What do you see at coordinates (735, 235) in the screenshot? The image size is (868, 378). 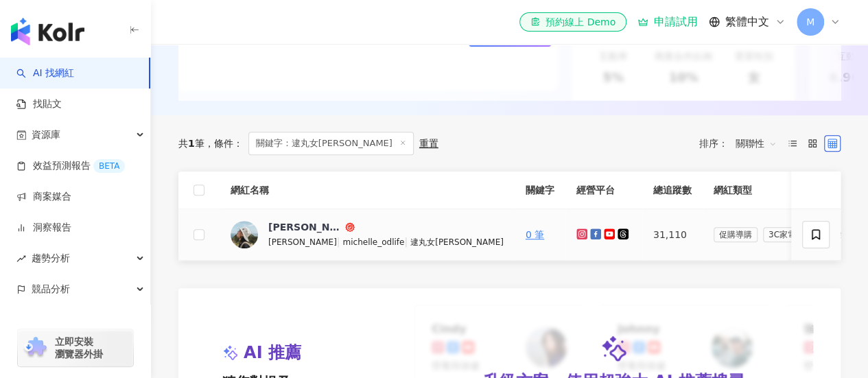 I see `span: 促購導購` at bounding box center [735, 235].